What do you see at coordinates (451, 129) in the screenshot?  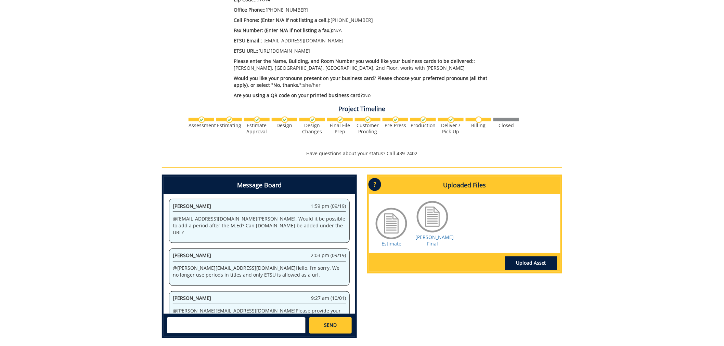 I see `div: Deliver / Pick-Up` at bounding box center [451, 129].